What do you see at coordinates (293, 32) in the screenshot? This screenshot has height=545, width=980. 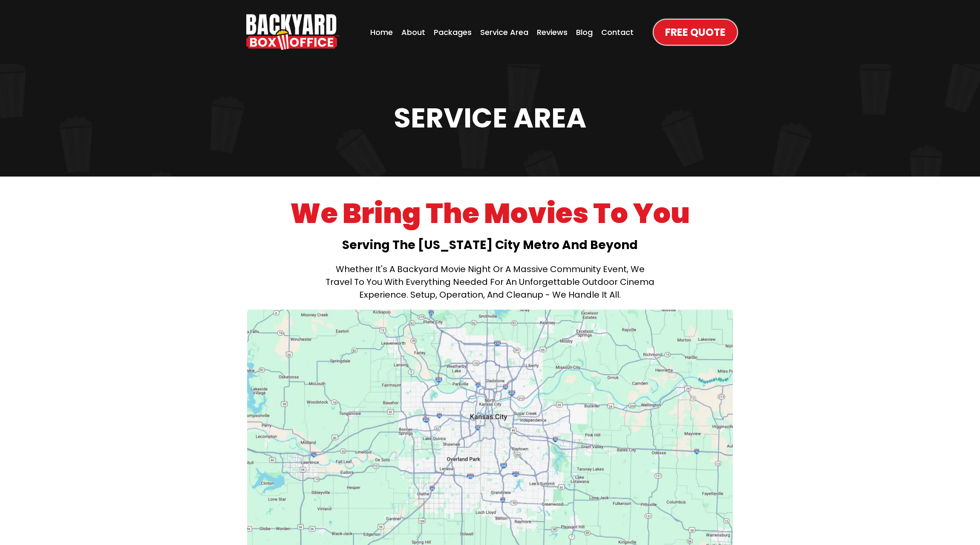 I see `img: Backyard Box Office` at bounding box center [293, 32].